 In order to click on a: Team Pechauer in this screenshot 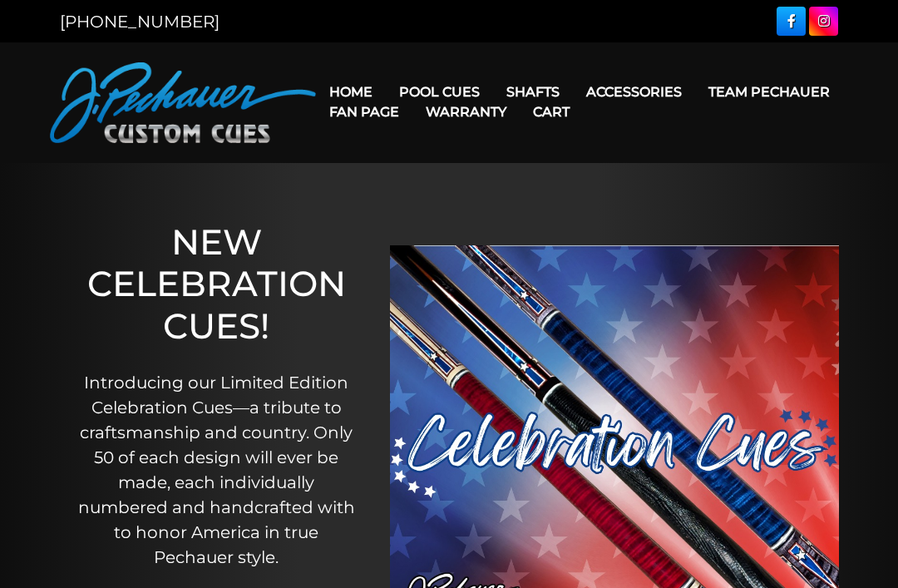, I will do `click(769, 92)`.